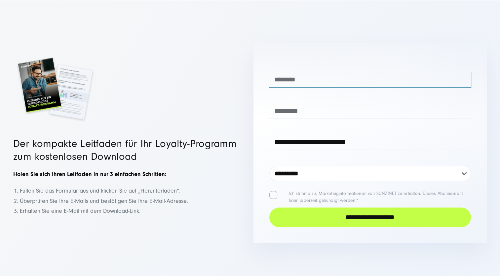 Image resolution: width=500 pixels, height=276 pixels. What do you see at coordinates (133, 191) in the screenshot?
I see `li: Füllen Sie das Formular aus und klicken Sie auf „Herunterladen“.` at bounding box center [133, 191].